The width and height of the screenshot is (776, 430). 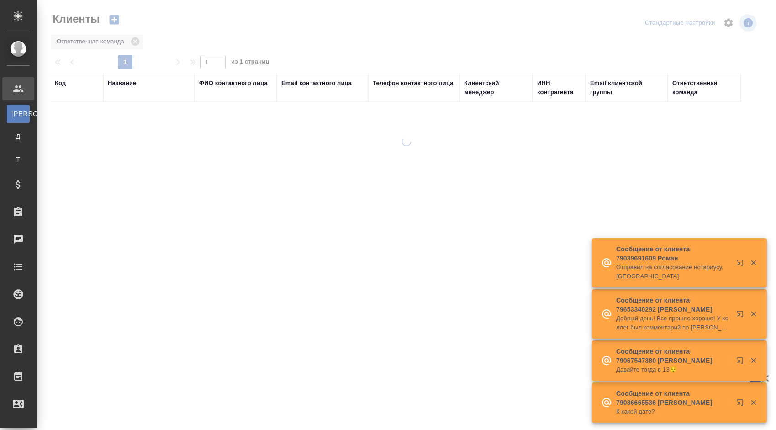 I want to click on div: ФИО контактного лица, so click(x=233, y=83).